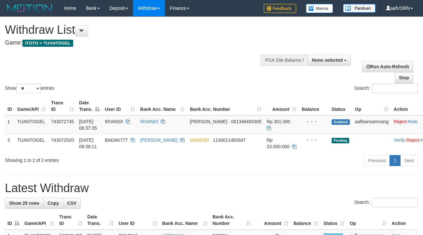 This screenshot has width=423, height=235. Describe the element at coordinates (28, 88) in the screenshot. I see `select: Showentries` at that location.